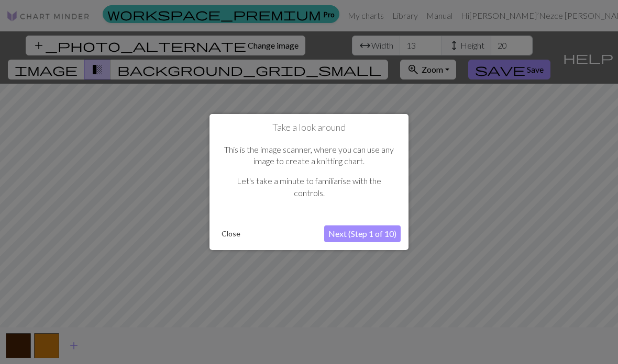 Image resolution: width=618 pixels, height=364 pixels. Describe the element at coordinates (309, 156) in the screenshot. I see `p: This is the image scanner, where you can use any image to create a knitting chart.` at that location.